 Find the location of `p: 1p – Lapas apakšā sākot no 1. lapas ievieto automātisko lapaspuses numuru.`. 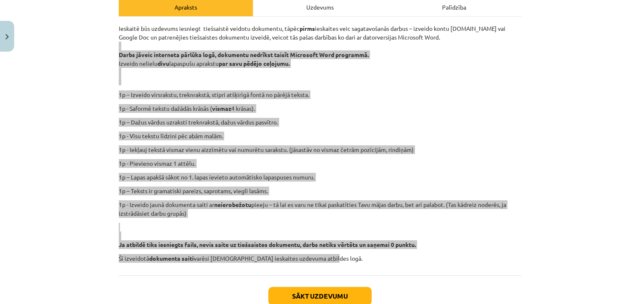

p: 1p – Lapas apakšā sākot no 1. lapas ievieto automātisko lapaspuses numuru. is located at coordinates (320, 177).